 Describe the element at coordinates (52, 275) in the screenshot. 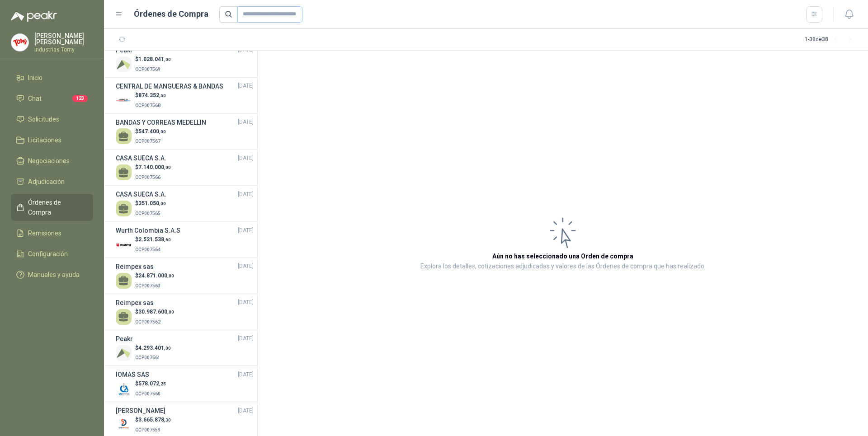

I see `a: Manuales y ayuda` at that location.